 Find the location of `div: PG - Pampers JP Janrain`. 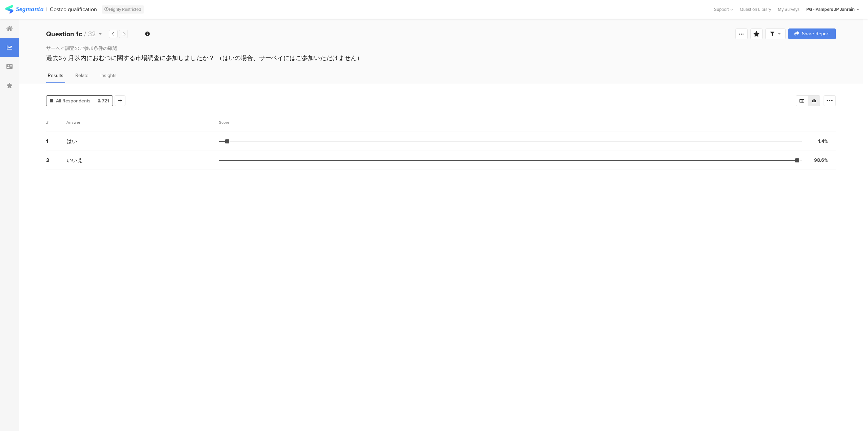

div: PG - Pampers JP Janrain is located at coordinates (830, 9).